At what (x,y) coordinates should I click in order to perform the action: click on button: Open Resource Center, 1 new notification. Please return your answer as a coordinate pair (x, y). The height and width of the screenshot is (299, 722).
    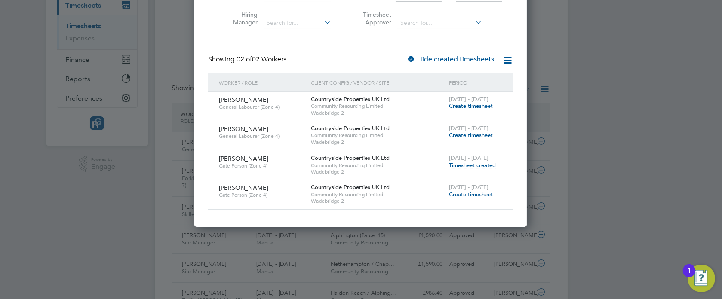
    Looking at the image, I should click on (701, 279).